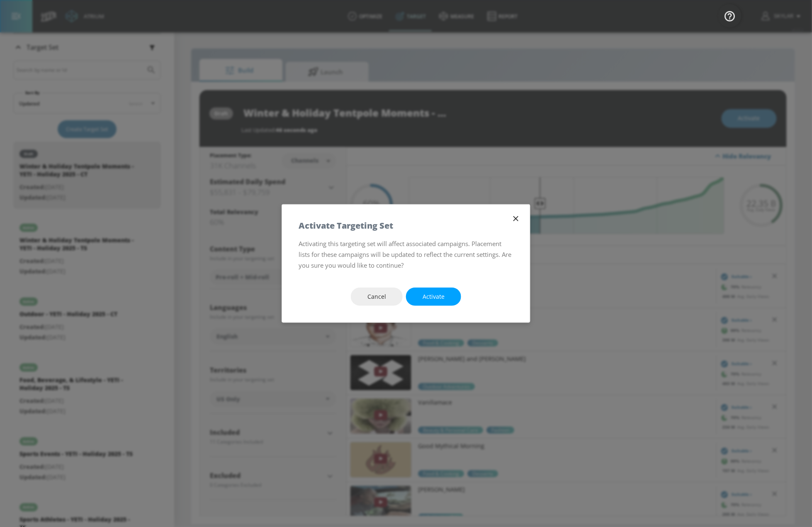 The width and height of the screenshot is (812, 527). What do you see at coordinates (376, 297) in the screenshot?
I see `span: Cancel` at bounding box center [376, 297].